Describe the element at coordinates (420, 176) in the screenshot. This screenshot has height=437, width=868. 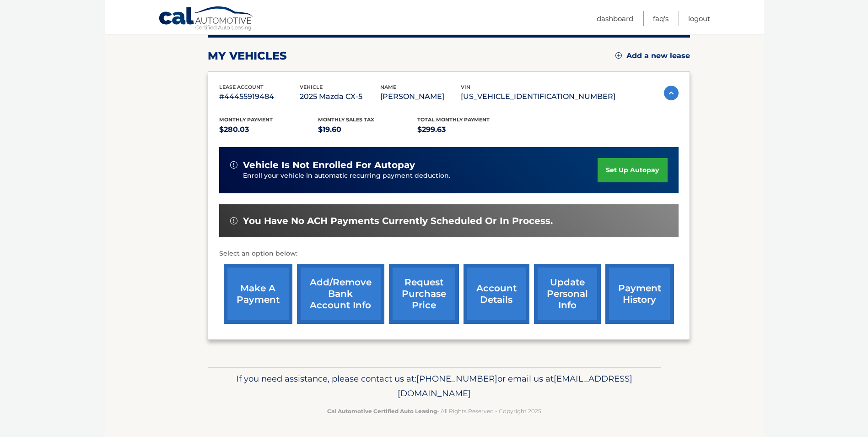
I see `p: Enroll your vehicle in automatic recurring payment deduction.` at that location.